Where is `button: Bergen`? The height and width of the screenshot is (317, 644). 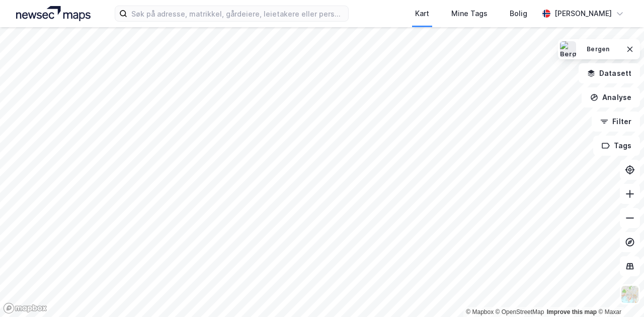 button: Bergen is located at coordinates (597, 49).